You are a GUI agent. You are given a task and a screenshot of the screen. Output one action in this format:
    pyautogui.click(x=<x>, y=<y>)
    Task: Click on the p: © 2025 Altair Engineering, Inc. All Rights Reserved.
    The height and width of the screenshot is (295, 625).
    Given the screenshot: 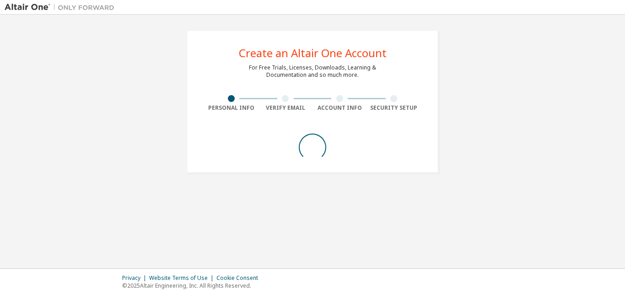 What is the action you would take?
    pyautogui.click(x=193, y=286)
    